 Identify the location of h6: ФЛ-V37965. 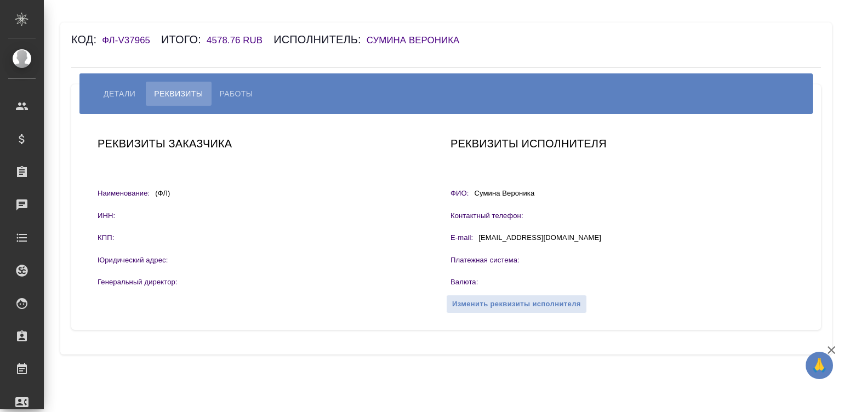
(132, 40).